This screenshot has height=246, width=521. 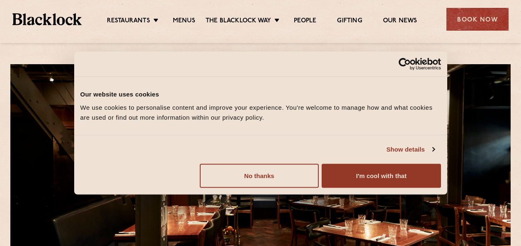 What do you see at coordinates (350, 22) in the screenshot?
I see `a: Gifting` at bounding box center [350, 22].